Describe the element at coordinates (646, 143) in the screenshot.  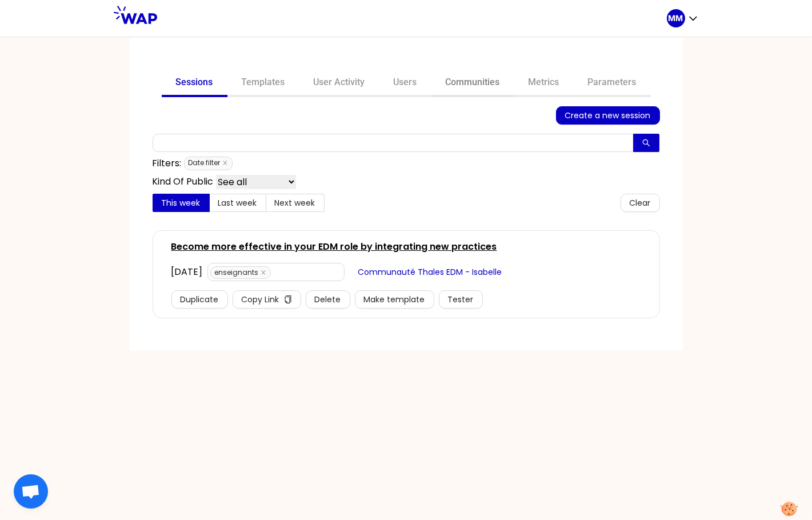
I see `span: search` at that location.